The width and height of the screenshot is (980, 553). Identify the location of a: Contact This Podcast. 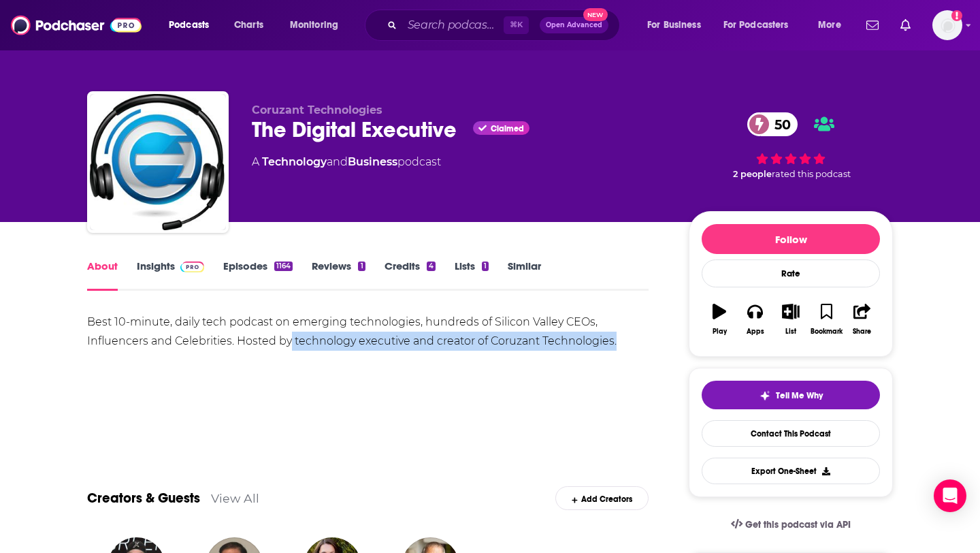
(791, 434).